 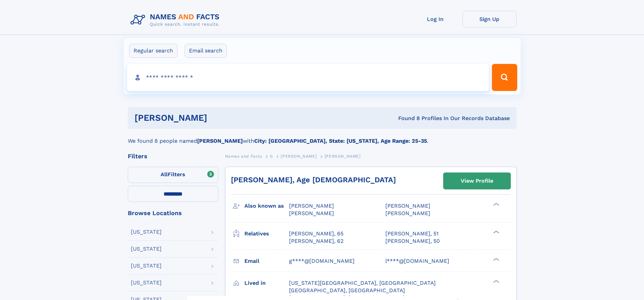 What do you see at coordinates (477, 181) in the screenshot?
I see `a: View Profile` at bounding box center [477, 181].